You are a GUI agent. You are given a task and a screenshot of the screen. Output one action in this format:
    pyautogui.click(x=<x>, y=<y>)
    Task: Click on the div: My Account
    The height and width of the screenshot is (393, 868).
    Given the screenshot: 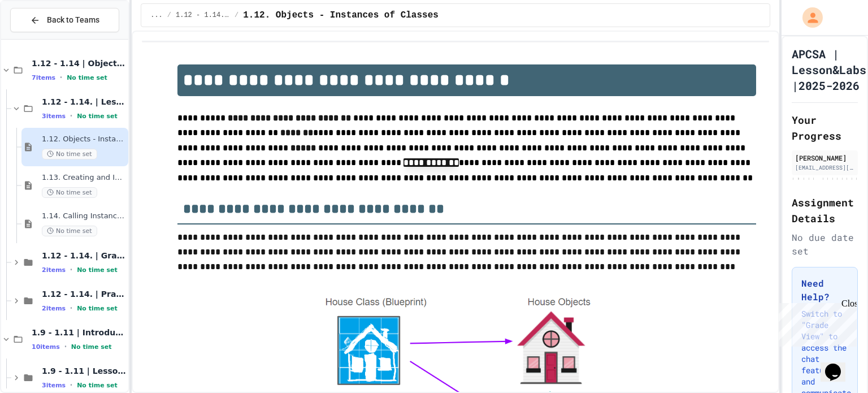 What is the action you would take?
    pyautogui.click(x=808, y=18)
    